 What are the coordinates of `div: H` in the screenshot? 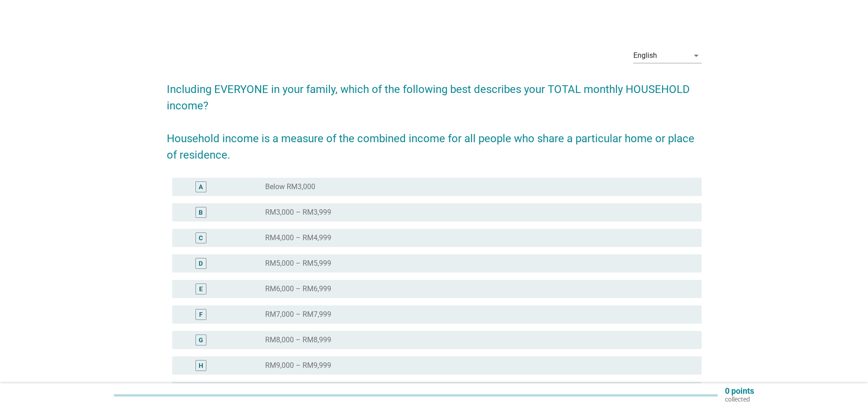 It's located at (201, 366).